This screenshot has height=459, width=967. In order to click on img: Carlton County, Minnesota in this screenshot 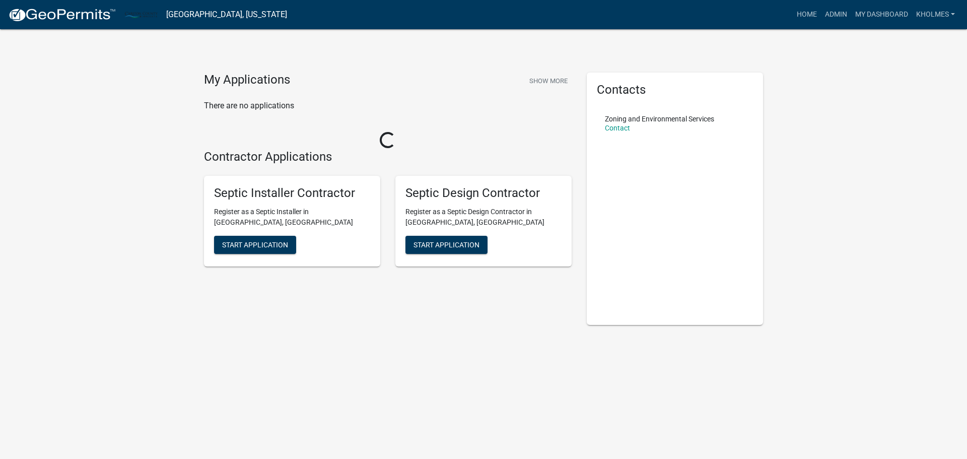, I will do `click(141, 14)`.